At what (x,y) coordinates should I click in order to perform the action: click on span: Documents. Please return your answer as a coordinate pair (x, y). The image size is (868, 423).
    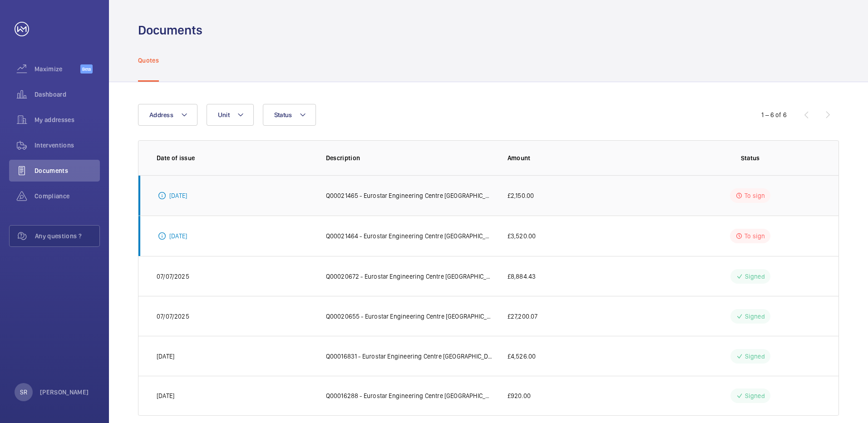
    Looking at the image, I should click on (67, 171).